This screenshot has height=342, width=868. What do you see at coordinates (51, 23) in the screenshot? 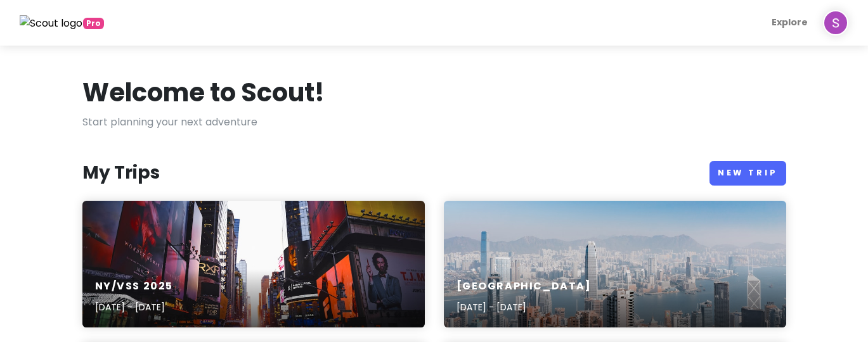
I see `img: Scout logo` at bounding box center [51, 23].